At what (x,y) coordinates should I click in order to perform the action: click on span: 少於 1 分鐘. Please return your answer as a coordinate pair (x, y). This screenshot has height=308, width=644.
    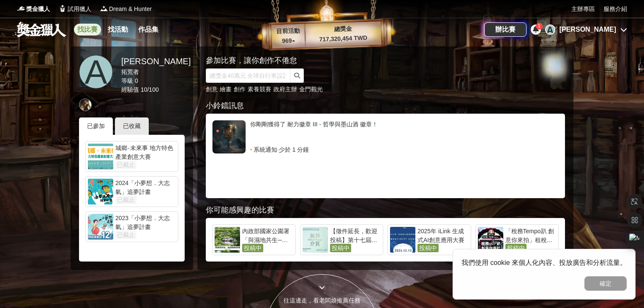
    Looking at the image, I should click on (294, 150).